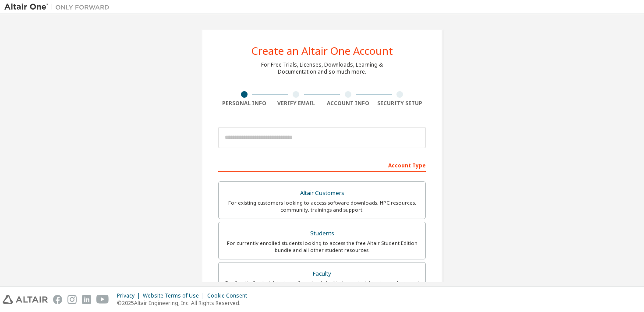  I want to click on div: For faculty & administrators of academic institutions administering students and accessing softwa..., so click(322, 287).